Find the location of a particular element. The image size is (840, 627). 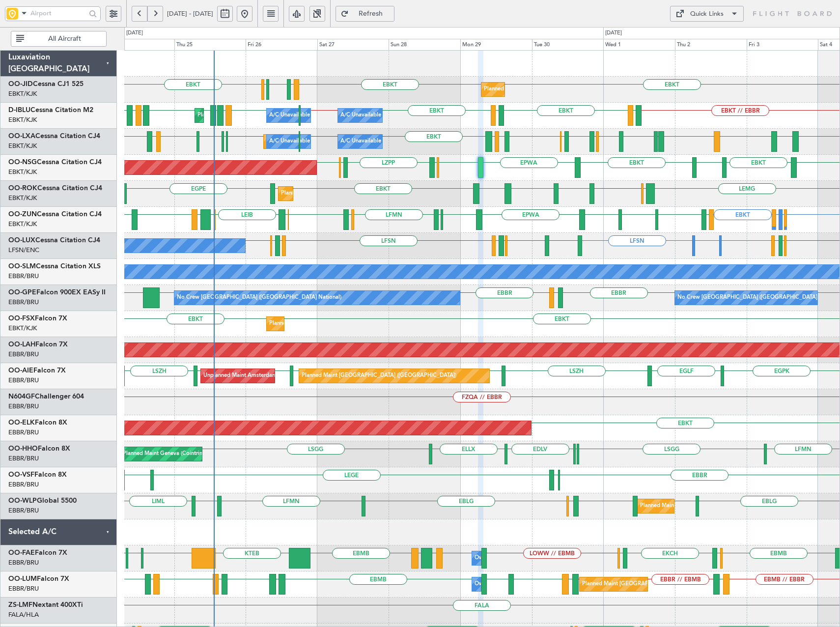

a: OO-JIDCessna CJ1 525 is located at coordinates (46, 84).